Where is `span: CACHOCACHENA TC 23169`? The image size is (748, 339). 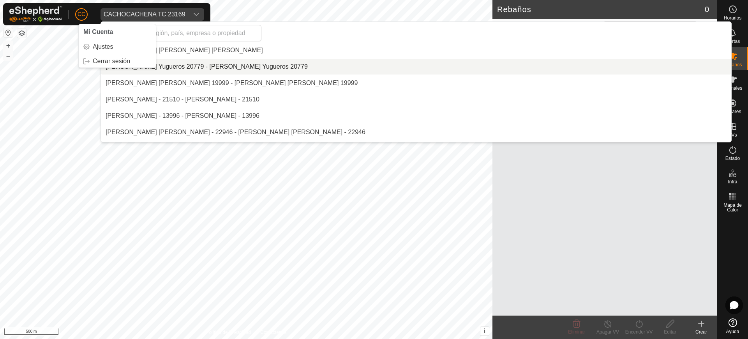
span: CACHOCACHENA TC 23169 is located at coordinates (145, 14).